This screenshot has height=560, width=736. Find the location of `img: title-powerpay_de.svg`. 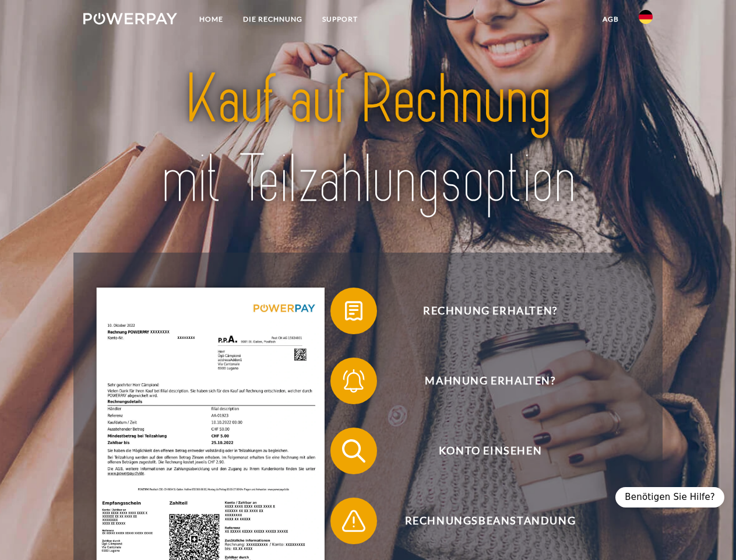

img: title-powerpay_de.svg is located at coordinates (368, 139).